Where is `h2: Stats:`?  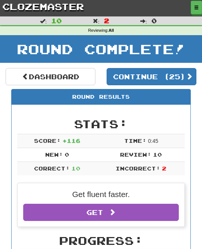
h2: Stats: is located at coordinates (101, 124).